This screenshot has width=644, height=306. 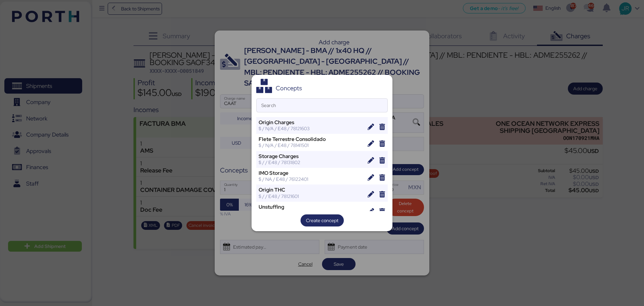 What do you see at coordinates (311, 162) in the screenshot?
I see `div: $ / / E48 / 78131802` at bounding box center [311, 162].